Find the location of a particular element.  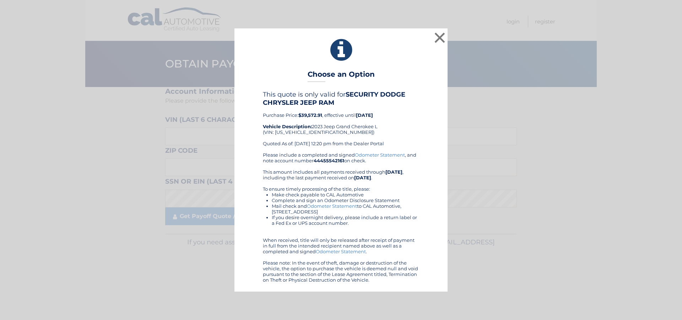

b: $39,572.91 is located at coordinates (310, 115).